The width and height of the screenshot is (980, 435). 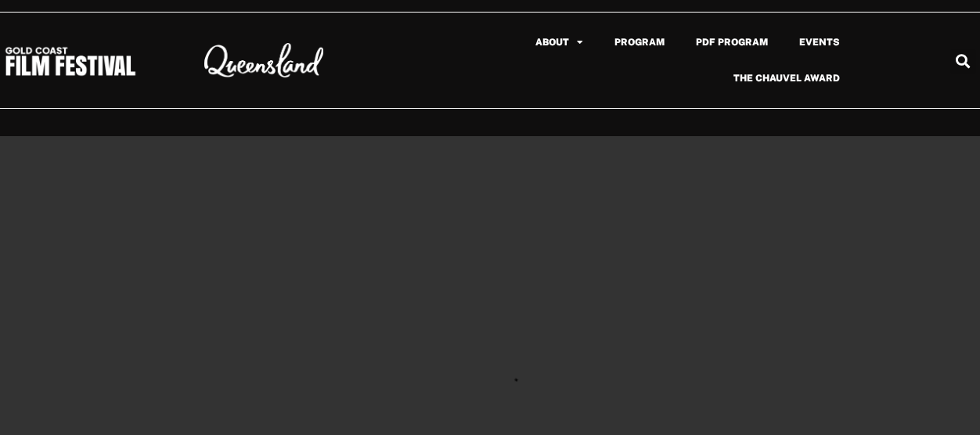 I want to click on a: About, so click(x=559, y=42).